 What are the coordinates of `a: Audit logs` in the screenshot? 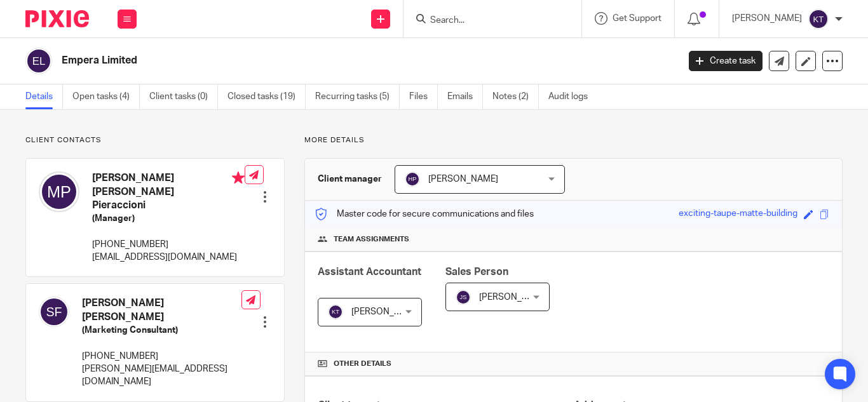 It's located at (573, 96).